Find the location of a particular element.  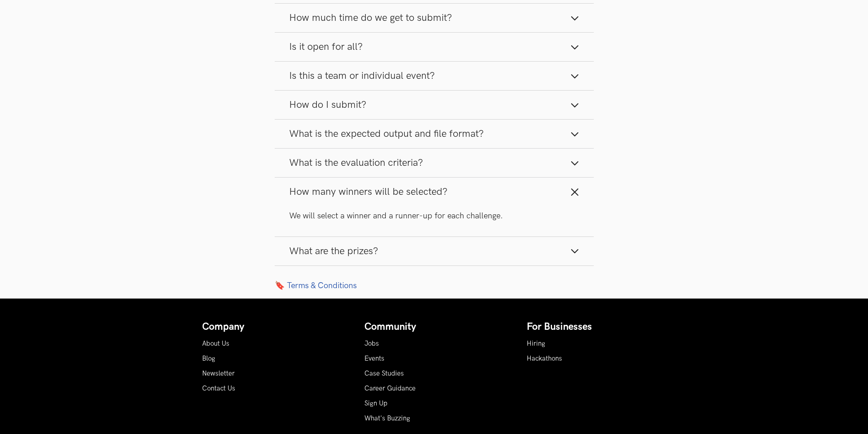

span: How much time do we get to submit? is located at coordinates (370, 18).